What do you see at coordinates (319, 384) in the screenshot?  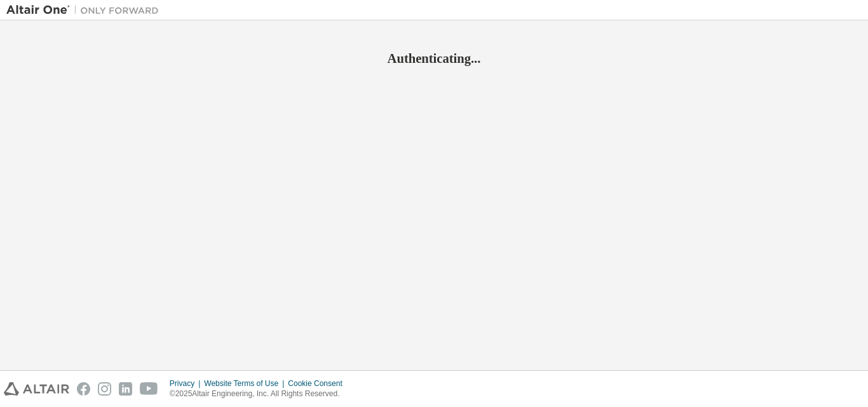 I see `div: Cookie Consent` at bounding box center [319, 384].